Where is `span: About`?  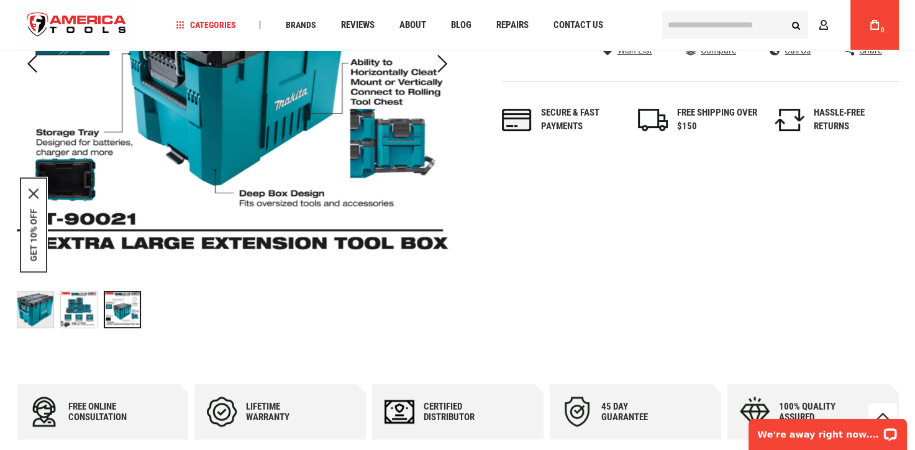
span: About is located at coordinates (412, 25).